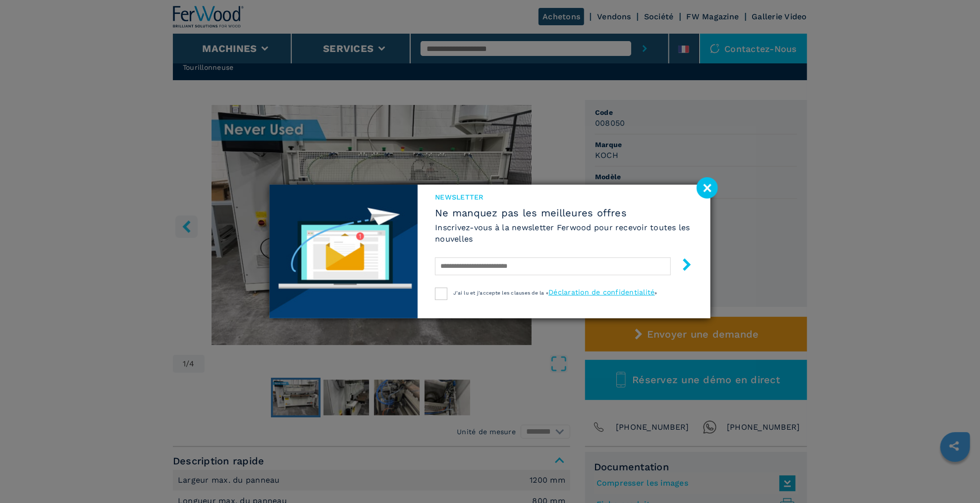 The image size is (980, 503). Describe the element at coordinates (564, 233) in the screenshot. I see `h6: Inscrivez-vous à la newsletter Ferwood pour recevoir toutes les nouvelles` at that location.